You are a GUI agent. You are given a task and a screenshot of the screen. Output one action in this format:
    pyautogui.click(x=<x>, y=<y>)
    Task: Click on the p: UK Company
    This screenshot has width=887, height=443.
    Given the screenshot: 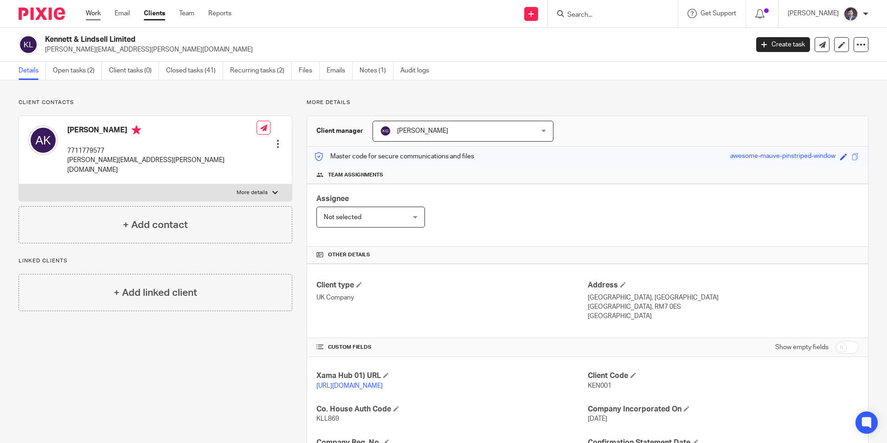 What is the action you would take?
    pyautogui.click(x=452, y=297)
    